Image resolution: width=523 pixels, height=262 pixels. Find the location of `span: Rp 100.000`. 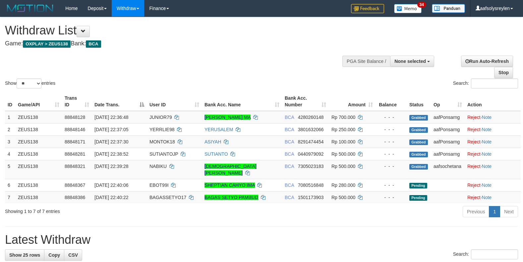

span: Rp 100.000 is located at coordinates (343, 142).